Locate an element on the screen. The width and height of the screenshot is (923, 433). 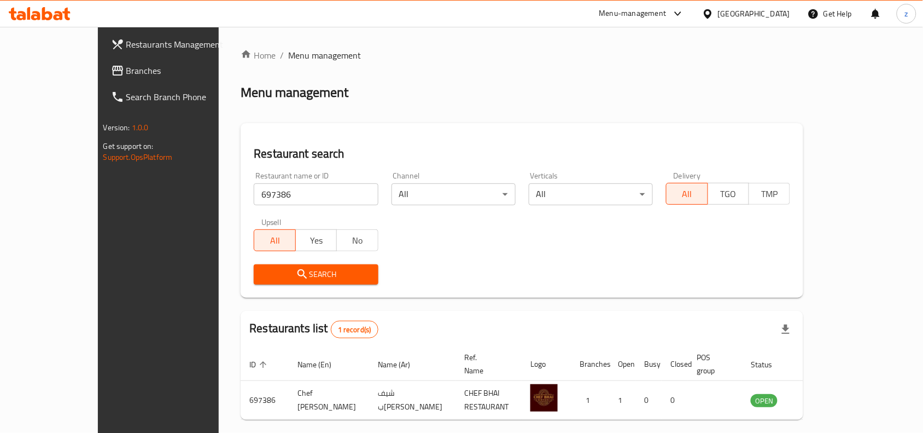
span: Yes is located at coordinates (316, 240).